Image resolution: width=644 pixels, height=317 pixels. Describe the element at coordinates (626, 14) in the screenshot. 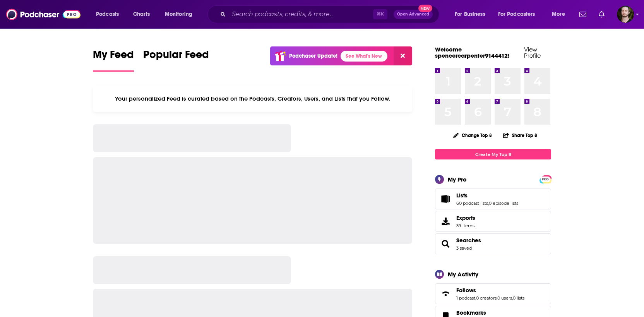

I see `button: Show profile menu` at that location.